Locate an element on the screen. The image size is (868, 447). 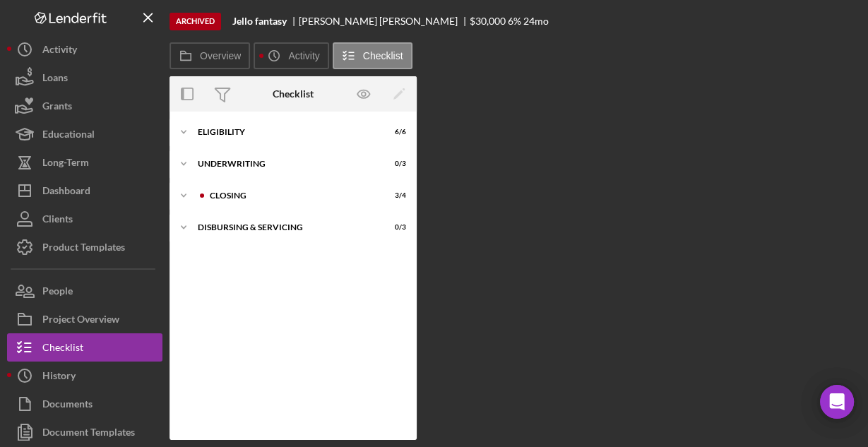
div: $30,000 is located at coordinates (488, 21).